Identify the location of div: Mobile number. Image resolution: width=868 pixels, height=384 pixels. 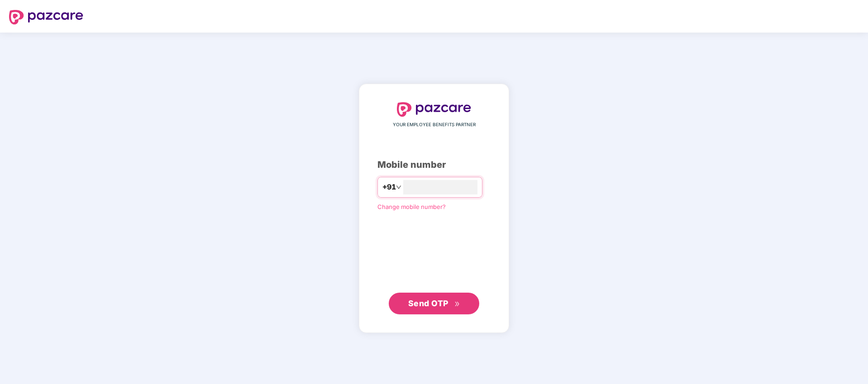
(434, 165).